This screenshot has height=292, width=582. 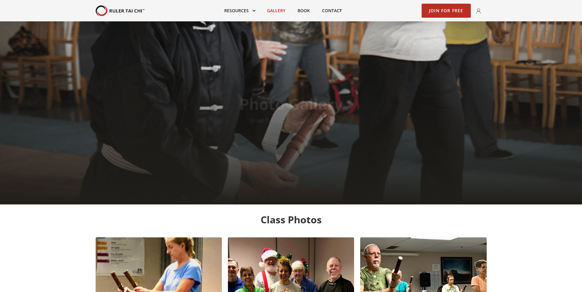 What do you see at coordinates (276, 11) in the screenshot?
I see `a: Gallery` at bounding box center [276, 11].